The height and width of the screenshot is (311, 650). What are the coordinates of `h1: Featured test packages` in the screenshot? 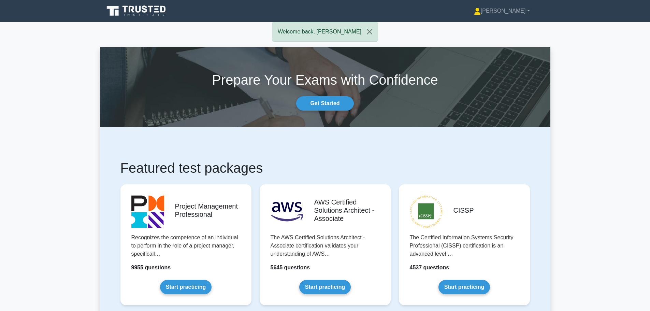 It's located at (325, 168).